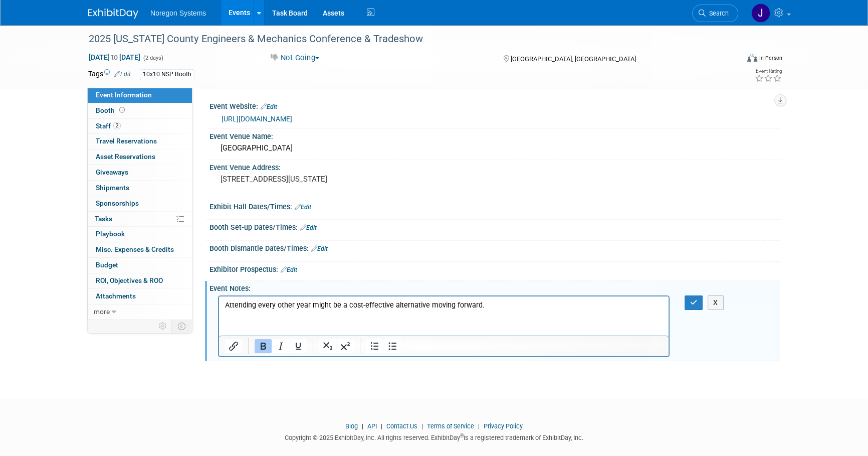 This screenshot has width=868, height=456. Describe the element at coordinates (140, 281) in the screenshot. I see `a: ROI, Objectives & ROO` at that location.